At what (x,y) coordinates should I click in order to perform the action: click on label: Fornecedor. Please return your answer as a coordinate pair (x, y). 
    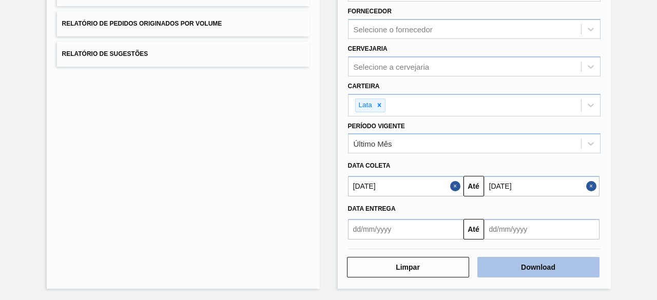
    Looking at the image, I should click on (369, 11).